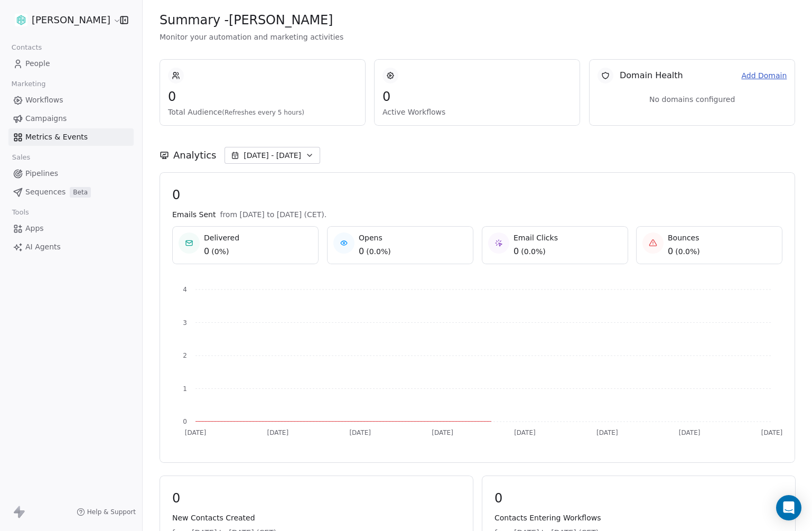  What do you see at coordinates (71, 64) in the screenshot?
I see `a: People` at bounding box center [71, 64].